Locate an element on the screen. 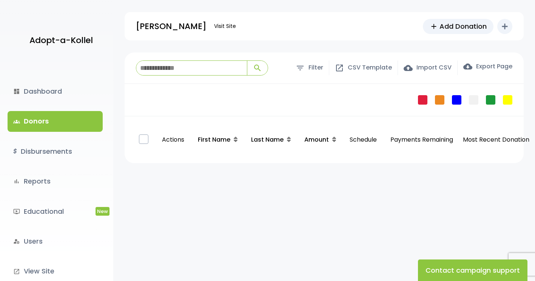 This screenshot has width=535, height=281. i: dashboard is located at coordinates (17, 91).